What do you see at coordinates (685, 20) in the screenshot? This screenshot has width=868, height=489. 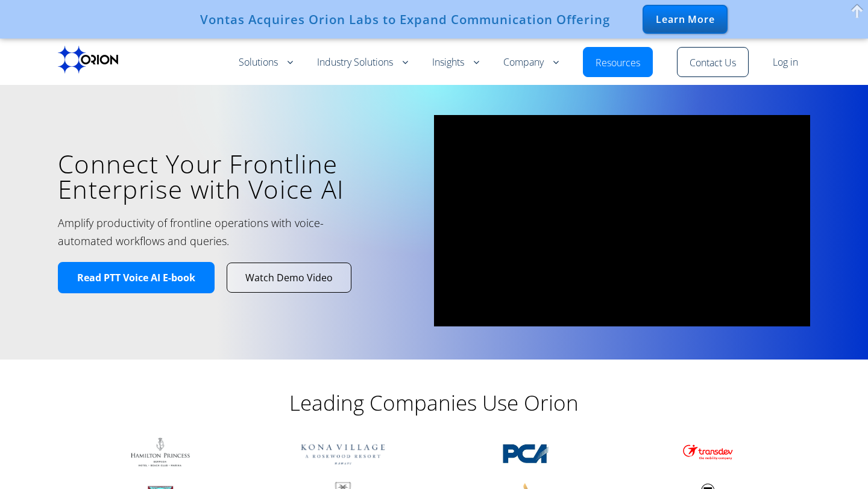 I see `div: Learn More` at bounding box center [685, 20].